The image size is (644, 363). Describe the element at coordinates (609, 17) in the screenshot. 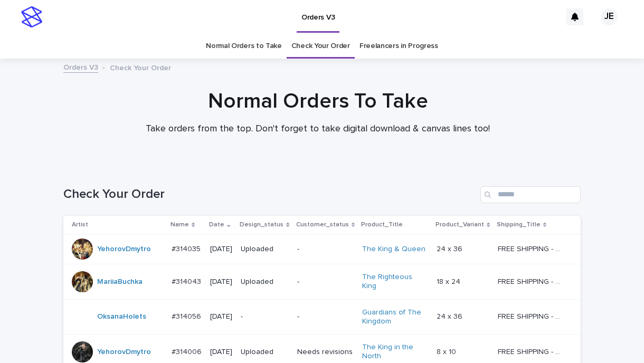

I see `div: JE` at that location.